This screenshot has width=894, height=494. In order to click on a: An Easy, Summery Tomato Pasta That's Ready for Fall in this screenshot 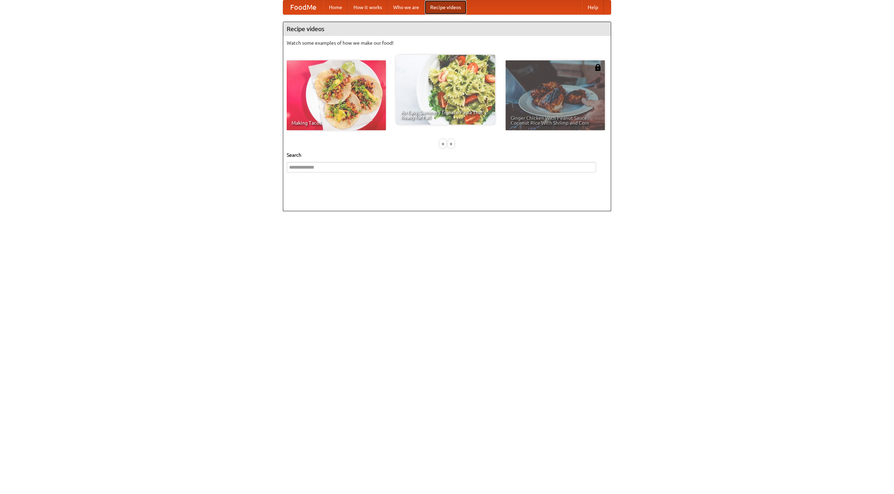, I will do `click(446, 90)`.